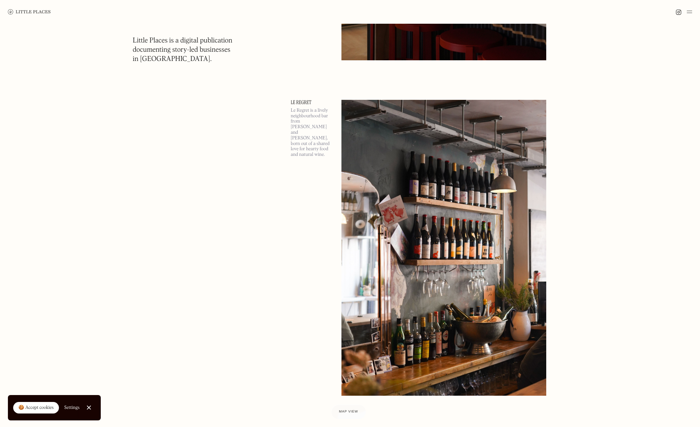 The width and height of the screenshot is (700, 427). I want to click on a: 🍪 Accept cookies, so click(36, 408).